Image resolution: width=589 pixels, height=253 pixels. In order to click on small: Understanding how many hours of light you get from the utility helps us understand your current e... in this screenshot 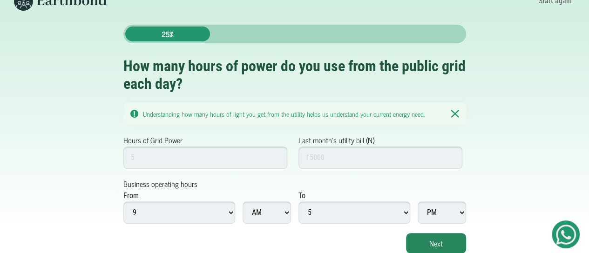, I will do `click(283, 114)`.